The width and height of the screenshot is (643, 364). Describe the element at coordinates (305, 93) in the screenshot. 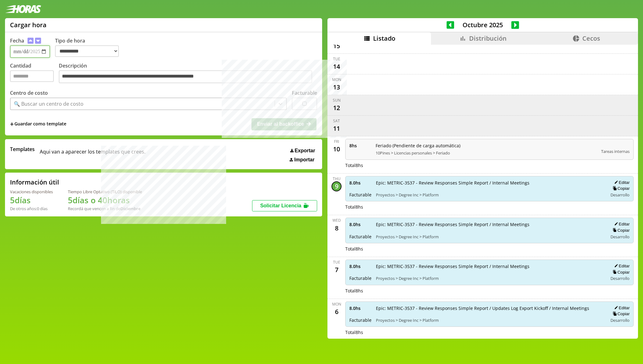

I see `label: Facturable` at that location.